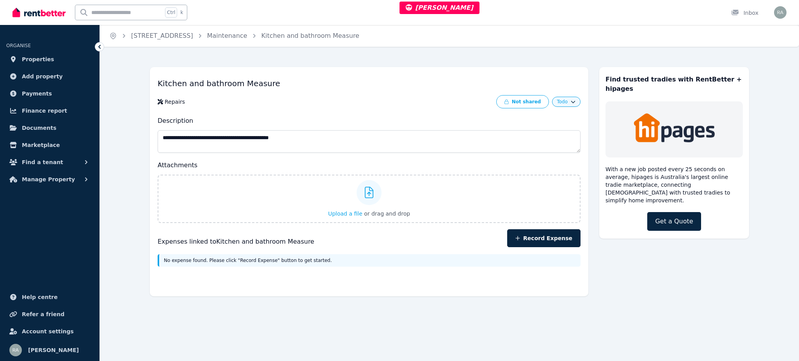 This screenshot has width=799, height=361. What do you see at coordinates (745, 13) in the screenshot?
I see `div: Inbox` at bounding box center [745, 13].